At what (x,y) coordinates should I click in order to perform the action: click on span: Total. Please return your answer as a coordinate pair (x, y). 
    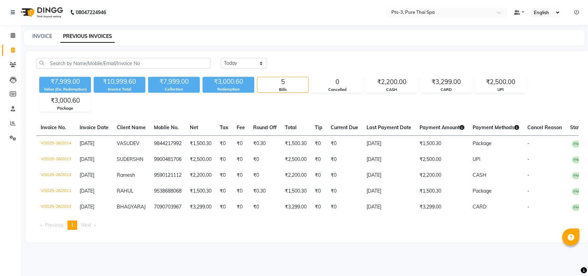
    Looking at the image, I should click on (291, 127).